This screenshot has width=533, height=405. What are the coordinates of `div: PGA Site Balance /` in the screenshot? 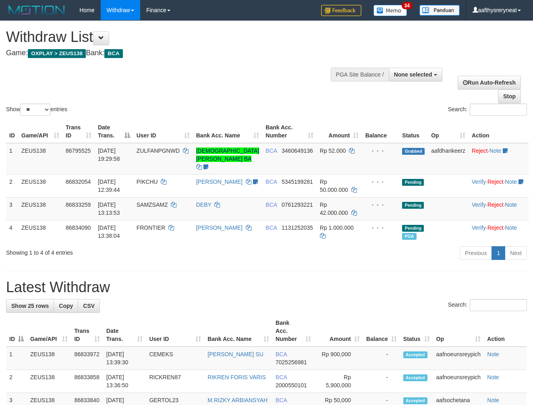 It's located at (360, 75).